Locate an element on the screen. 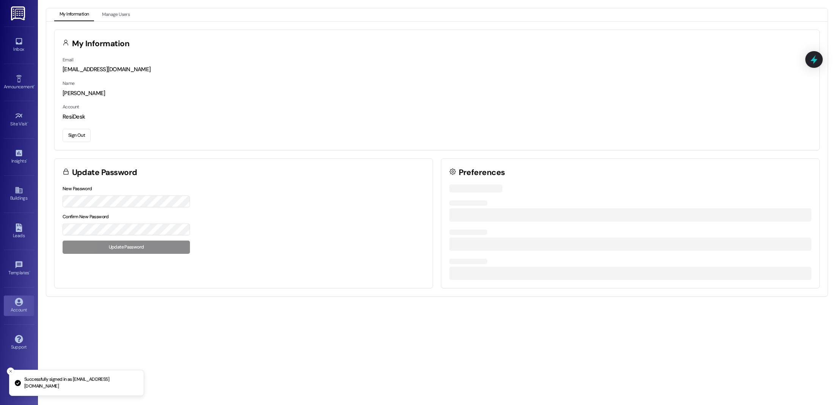  label: Name is located at coordinates (69, 83).